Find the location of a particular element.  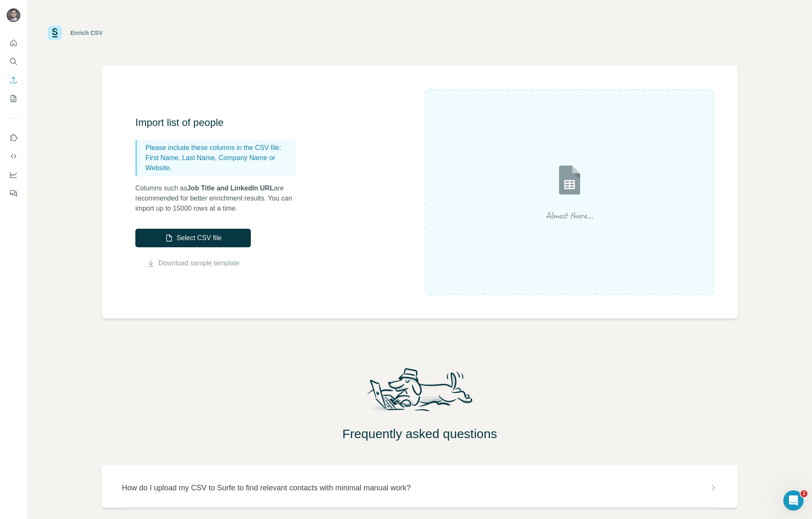

a: Download sample template is located at coordinates (199, 264).